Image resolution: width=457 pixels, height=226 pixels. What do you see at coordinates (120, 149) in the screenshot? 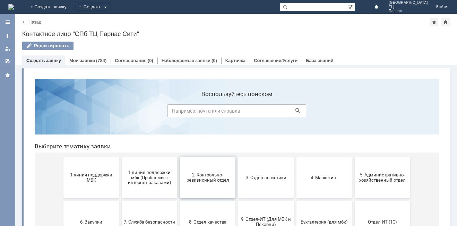
I see `button: 7. Служба безопасности` at bounding box center [120, 149].